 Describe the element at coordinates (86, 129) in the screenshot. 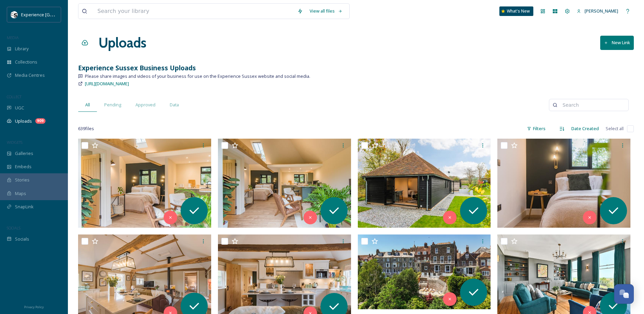

I see `span: 639 file s` at that location.